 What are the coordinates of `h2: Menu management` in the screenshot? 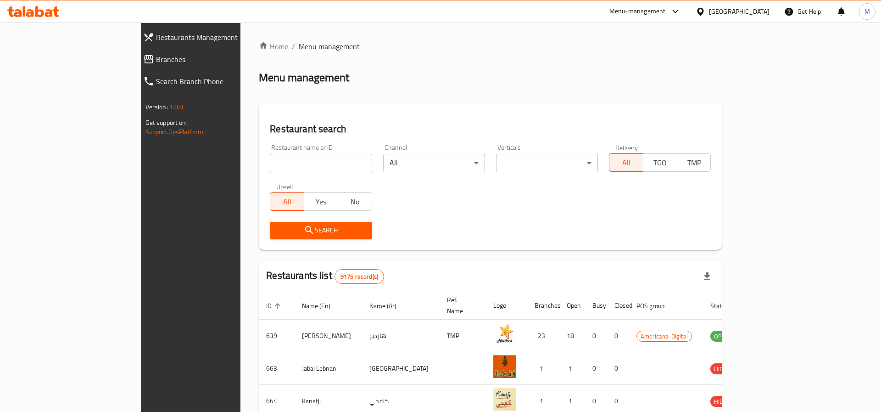 It's located at (304, 78).